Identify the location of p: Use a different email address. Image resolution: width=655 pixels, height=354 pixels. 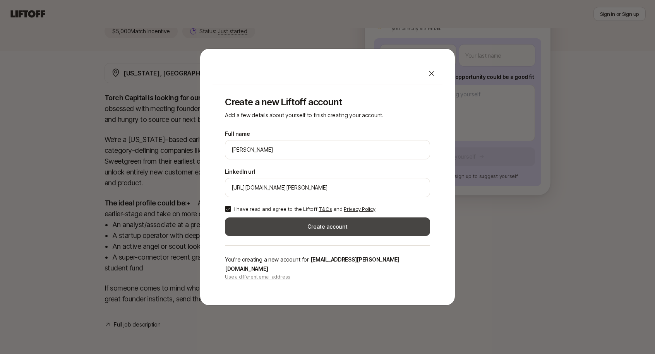
(328, 277).